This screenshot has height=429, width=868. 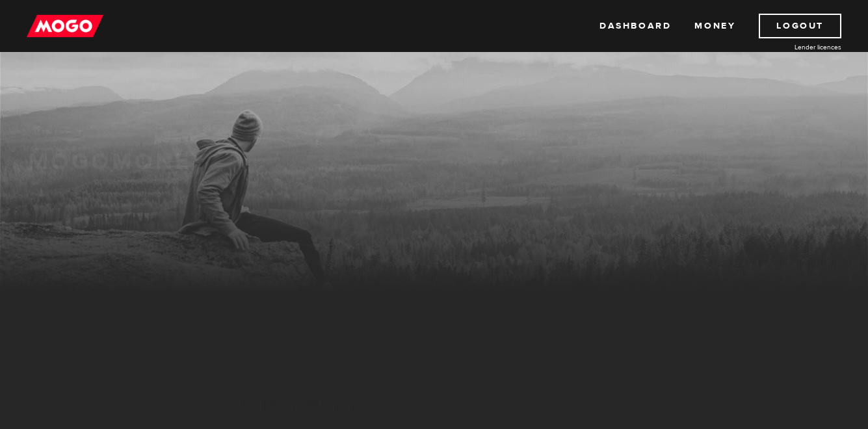 I want to click on a: Money, so click(x=714, y=26).